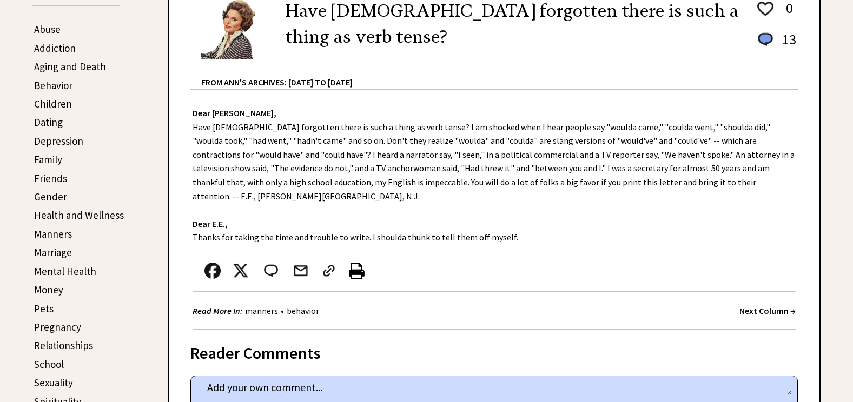 The height and width of the screenshot is (402, 853). I want to click on img: x_small.png, so click(241, 271).